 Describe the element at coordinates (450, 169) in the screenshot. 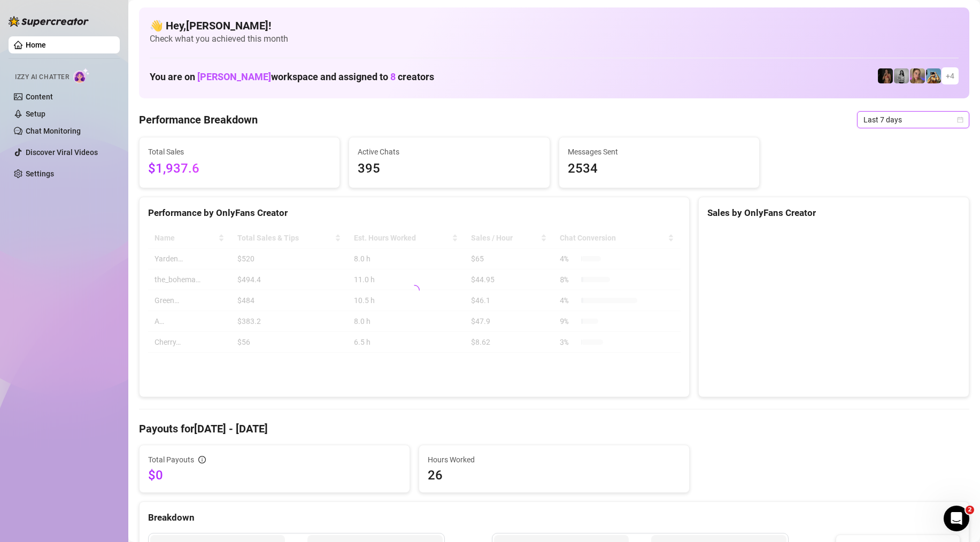

I see `span: 395` at that location.